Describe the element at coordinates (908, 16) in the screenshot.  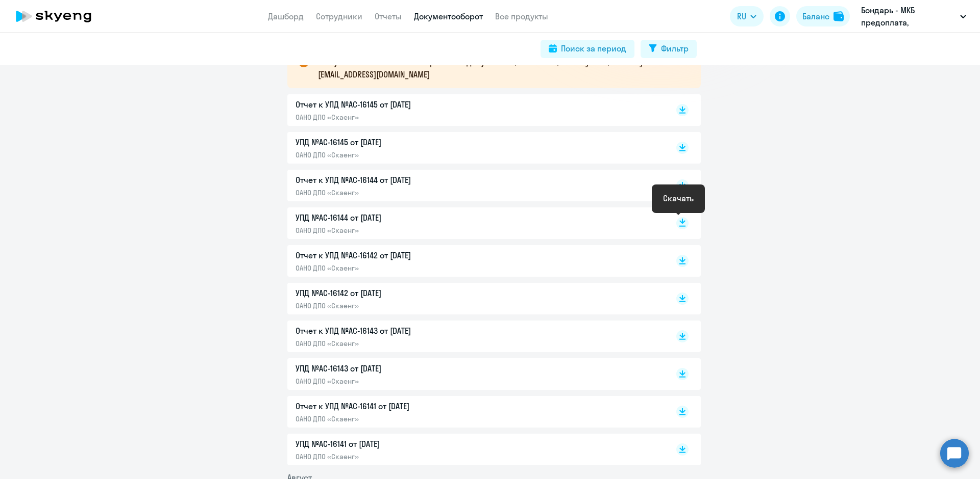
I see `p: Бондарь - МКБ предоплата, МОСКОВСКИЙ КРЕДИТНЫЙ БАНК, ПАО` at that location.